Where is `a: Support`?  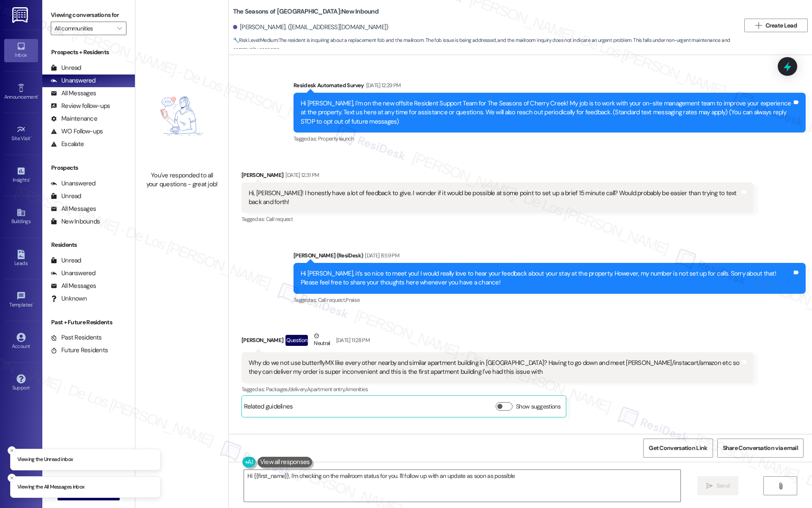
a: Support is located at coordinates (22, 383).